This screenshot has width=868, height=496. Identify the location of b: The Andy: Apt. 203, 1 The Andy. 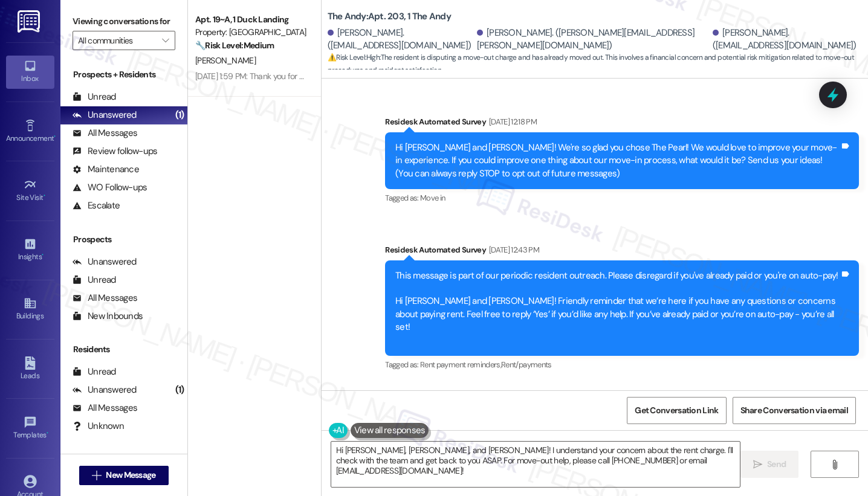
(390, 16).